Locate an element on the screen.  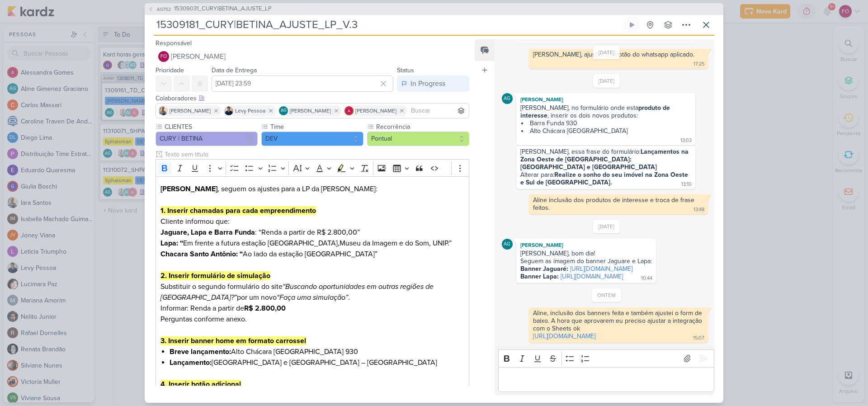
div: Seguem as imagem do banner Jaguare e Lapa: is located at coordinates (586, 261).